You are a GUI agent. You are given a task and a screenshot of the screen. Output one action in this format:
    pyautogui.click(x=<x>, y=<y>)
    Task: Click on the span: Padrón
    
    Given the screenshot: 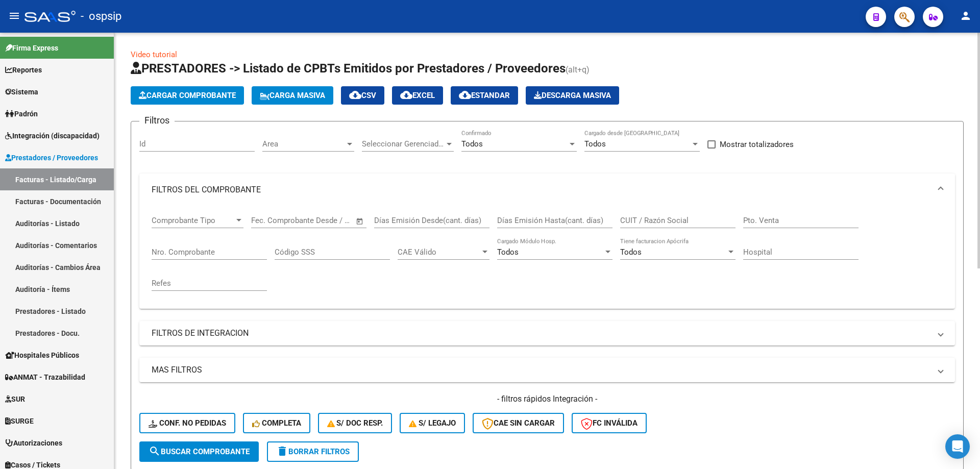 What is the action you would take?
    pyautogui.click(x=21, y=114)
    